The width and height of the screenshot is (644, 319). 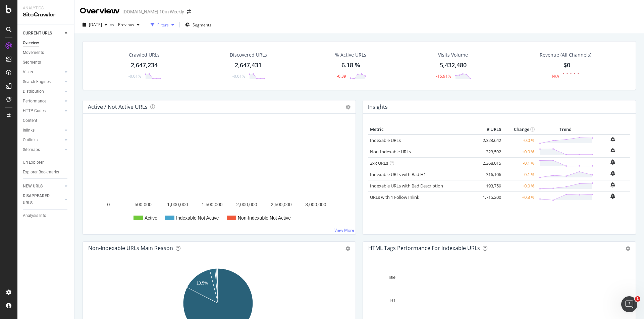 What do you see at coordinates (489, 197) in the screenshot?
I see `td: 1,715,200` at bounding box center [489, 197].